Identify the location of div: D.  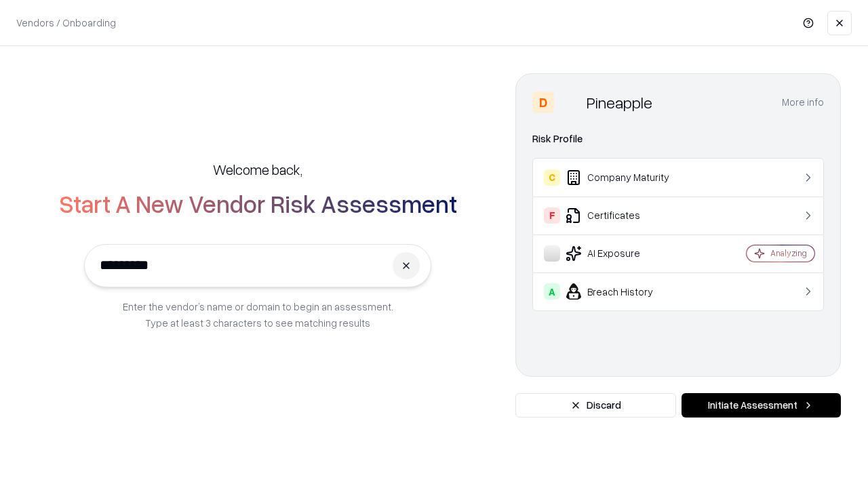
(543, 102).